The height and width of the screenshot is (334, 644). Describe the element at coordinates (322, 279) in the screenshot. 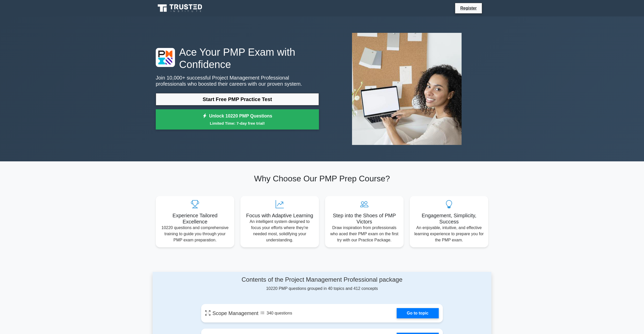

I see `h4: Contents of the Project Management Professional package` at that location.